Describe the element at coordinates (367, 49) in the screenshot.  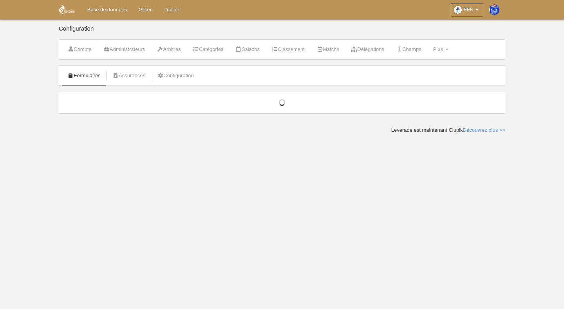
I see `a: Délégations` at that location.